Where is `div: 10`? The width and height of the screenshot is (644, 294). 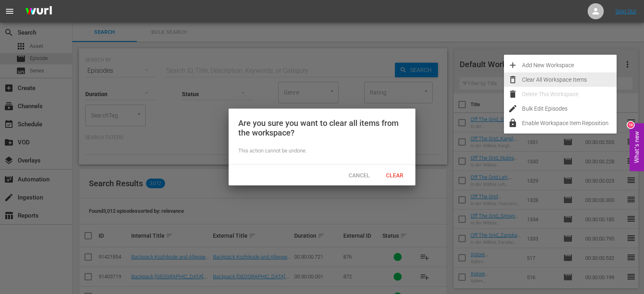 div: 10 is located at coordinates (631, 125).